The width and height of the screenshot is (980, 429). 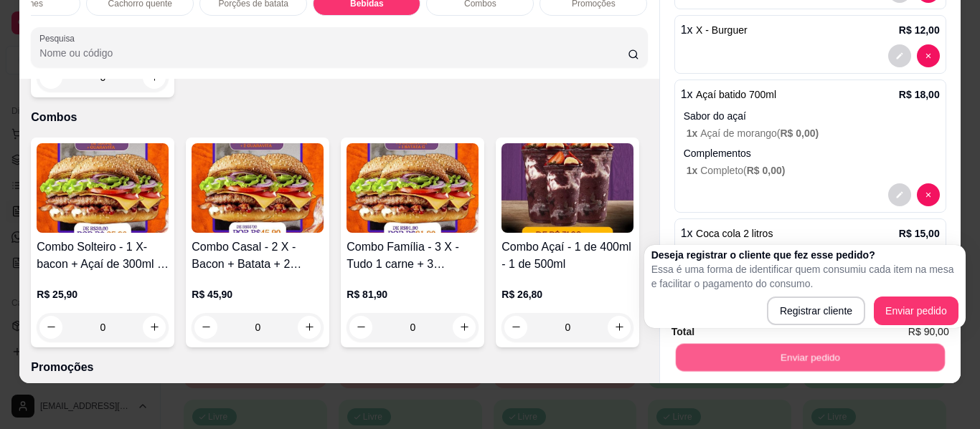 What do you see at coordinates (804, 255) in the screenshot?
I see `h2: Deseja registrar o cliente que fez esse pedido?` at bounding box center [804, 255].